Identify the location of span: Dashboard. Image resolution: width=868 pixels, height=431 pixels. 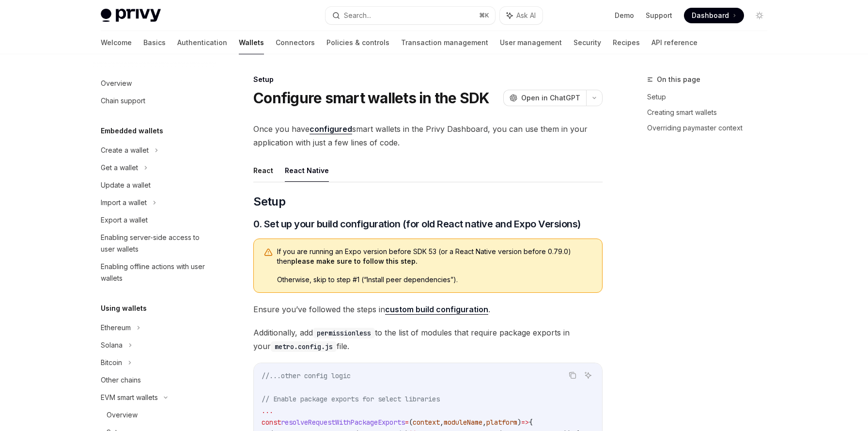
(710, 16).